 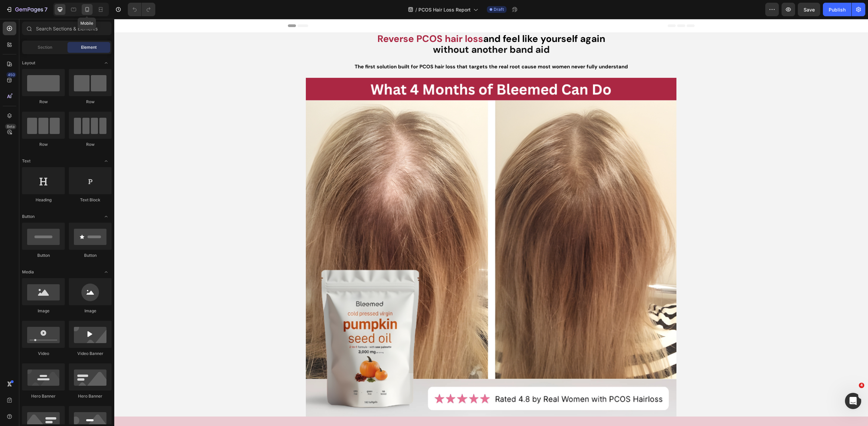 I want to click on span: Text, so click(x=26, y=161).